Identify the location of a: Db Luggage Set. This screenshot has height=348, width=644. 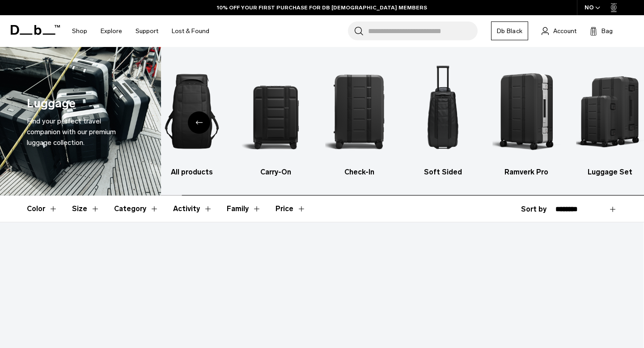
(610, 119).